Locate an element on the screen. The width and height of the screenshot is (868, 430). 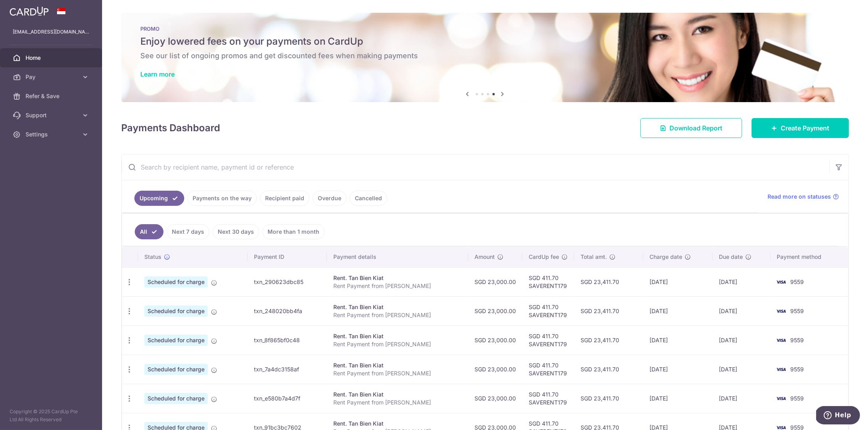
span: Download Report is located at coordinates (696, 128).